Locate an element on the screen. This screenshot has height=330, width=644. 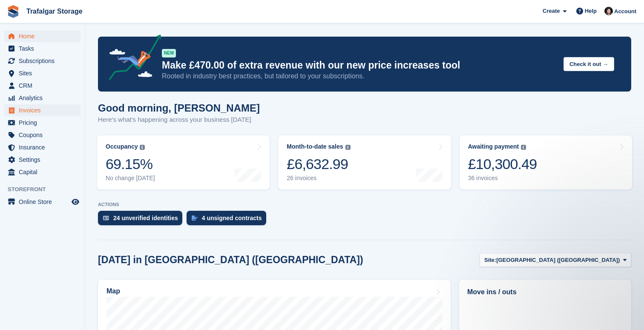
span: Subscriptions is located at coordinates (44, 61).